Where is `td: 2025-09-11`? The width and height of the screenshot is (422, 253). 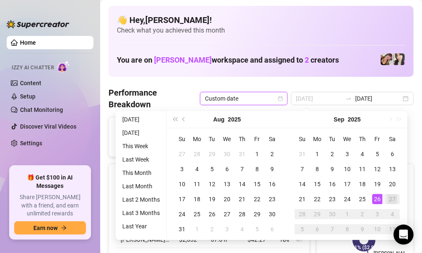 td: 2025-09-11 is located at coordinates (362, 169).